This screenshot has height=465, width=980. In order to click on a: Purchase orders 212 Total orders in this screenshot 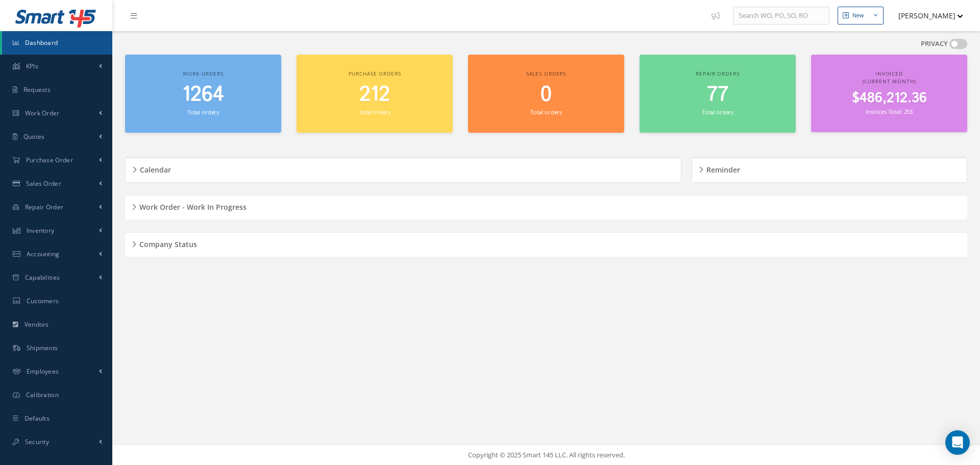, I will do `click(374, 94)`.